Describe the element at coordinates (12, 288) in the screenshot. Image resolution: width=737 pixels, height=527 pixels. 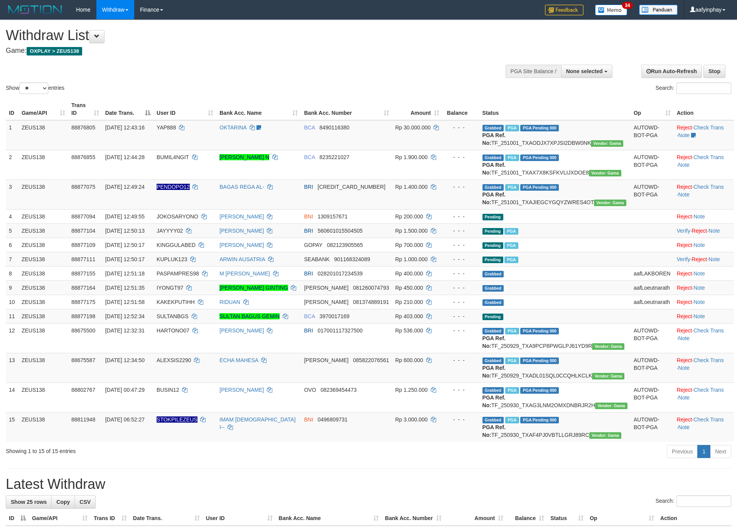
I see `td: 9` at that location.